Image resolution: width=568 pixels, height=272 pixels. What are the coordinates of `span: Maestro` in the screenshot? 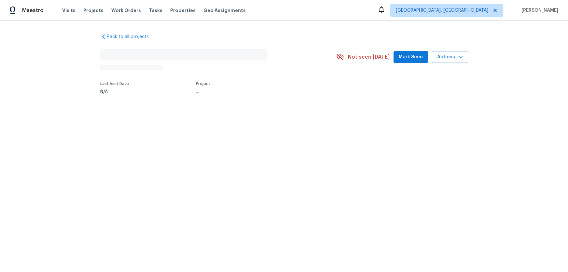 It's located at (33, 10).